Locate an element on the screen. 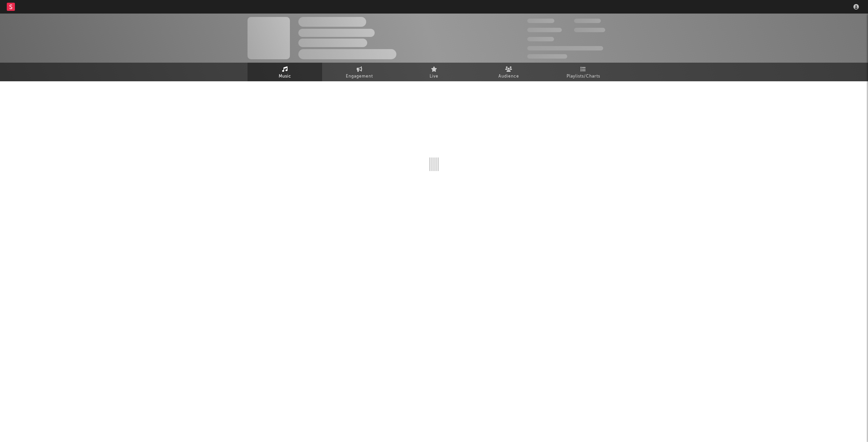  a: Engagement is located at coordinates (359, 72).